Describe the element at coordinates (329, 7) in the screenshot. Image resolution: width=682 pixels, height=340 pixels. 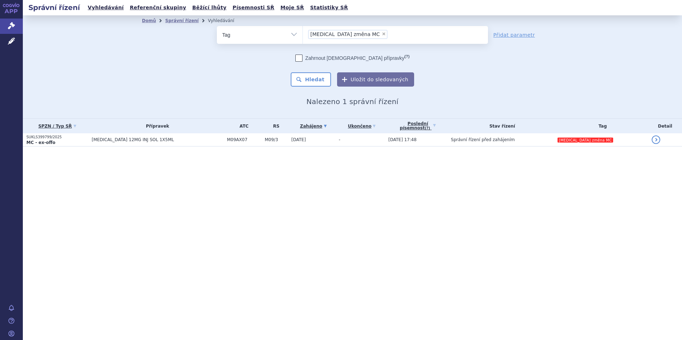
I see `a: Statistiky SŘ` at that location.